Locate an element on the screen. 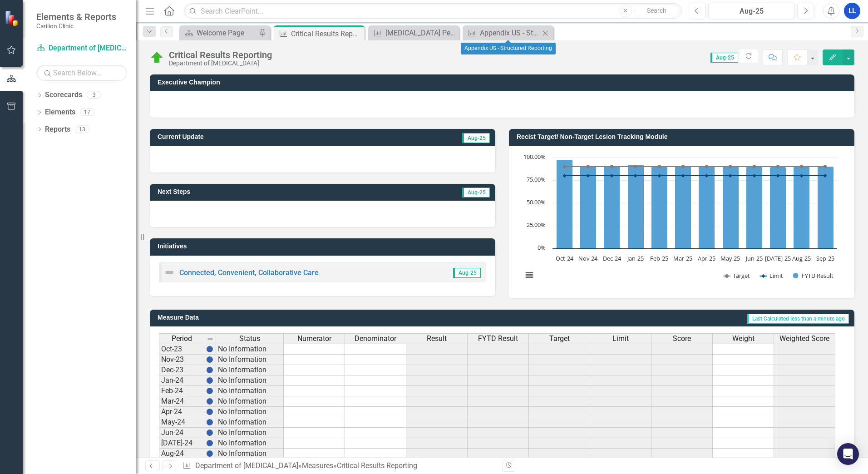 The image size is (868, 474). div: Chart. Highcharts interactive chart. is located at coordinates (681, 221).